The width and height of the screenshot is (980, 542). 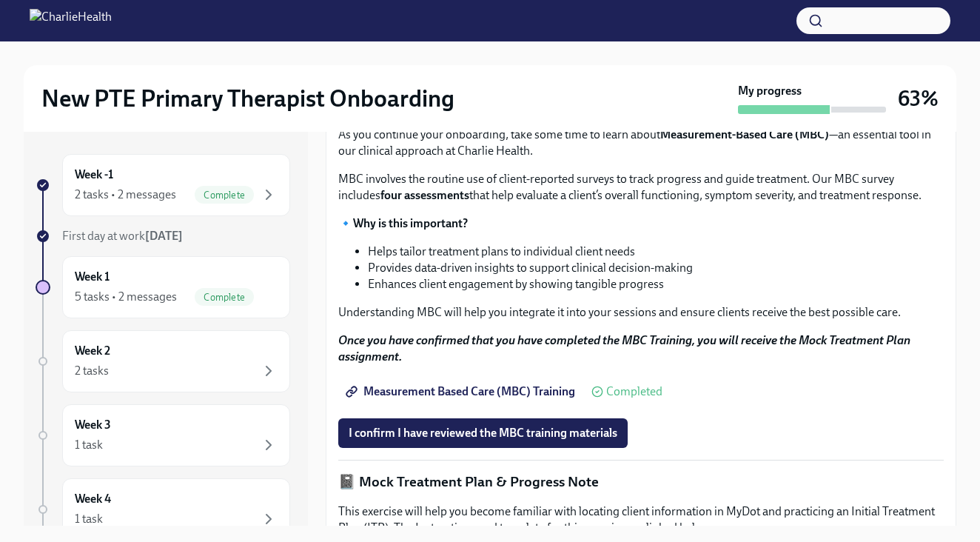 What do you see at coordinates (93, 425) in the screenshot?
I see `h6: Week 3` at bounding box center [93, 425].